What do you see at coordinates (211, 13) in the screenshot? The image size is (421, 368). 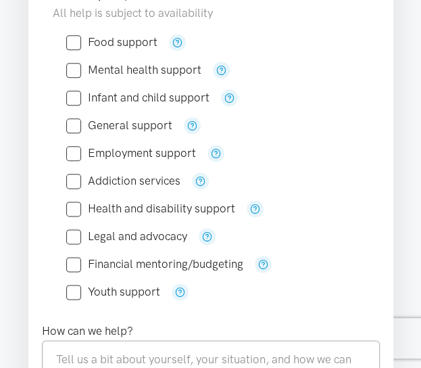 I see `div: All help is subject to availability` at bounding box center [211, 13].